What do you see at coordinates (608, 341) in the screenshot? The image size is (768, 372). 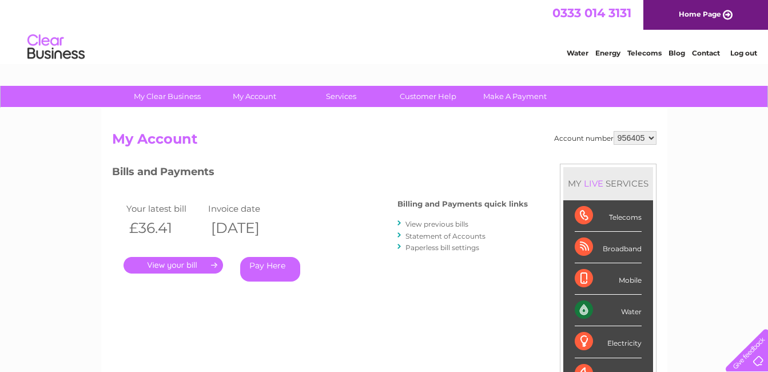 I see `div: Electricity` at bounding box center [608, 341].